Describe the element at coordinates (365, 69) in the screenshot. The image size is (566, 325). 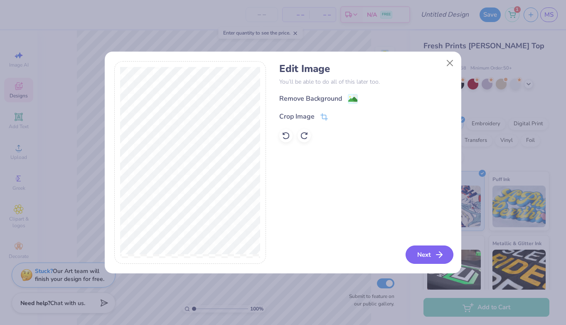
I see `h4: Edit Image` at that location.